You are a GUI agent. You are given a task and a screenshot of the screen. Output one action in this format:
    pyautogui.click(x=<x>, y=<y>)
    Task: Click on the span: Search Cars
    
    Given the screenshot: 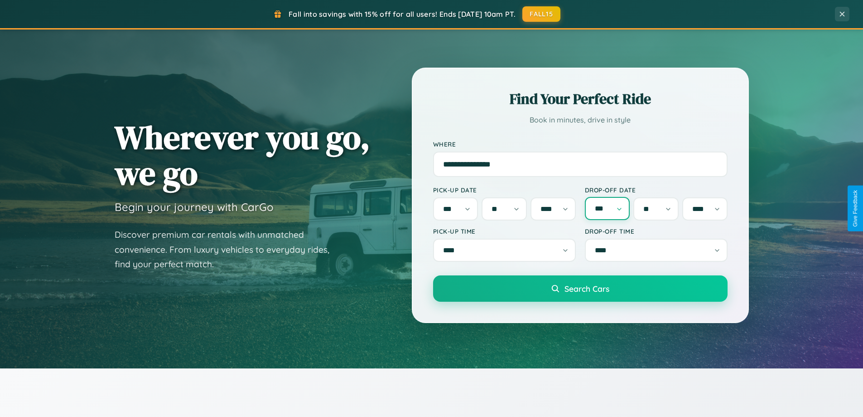 What is the action you would take?
    pyautogui.click(x=587, y=288)
    